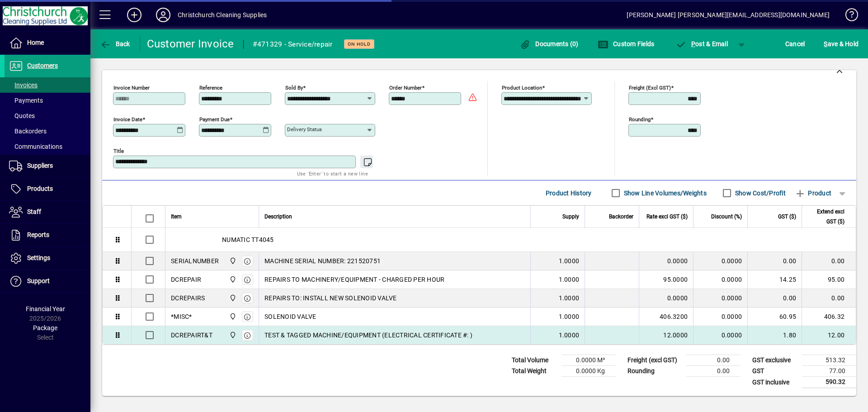 This screenshot has width=868, height=412. I want to click on span: ost & Email, so click(702, 44).